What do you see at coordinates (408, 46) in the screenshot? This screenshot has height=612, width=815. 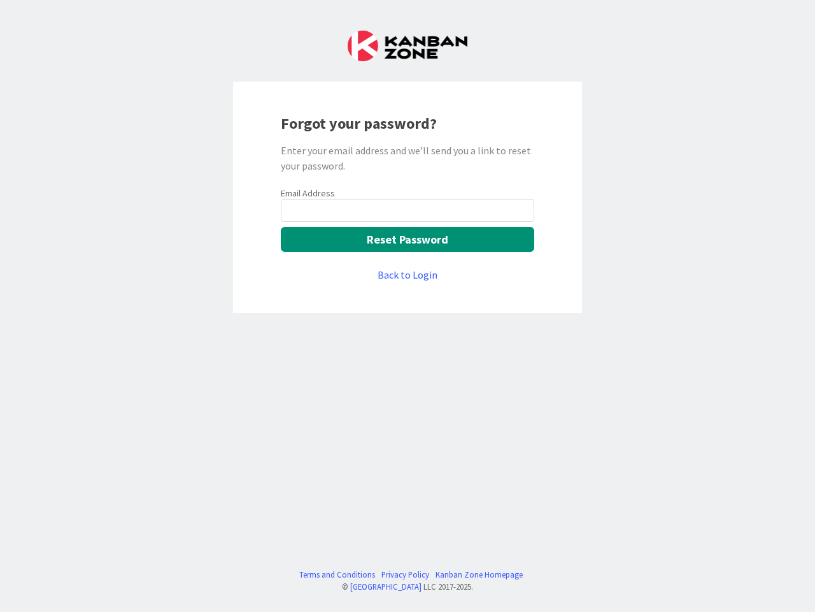 I see `img: Kanban Zone` at bounding box center [408, 46].